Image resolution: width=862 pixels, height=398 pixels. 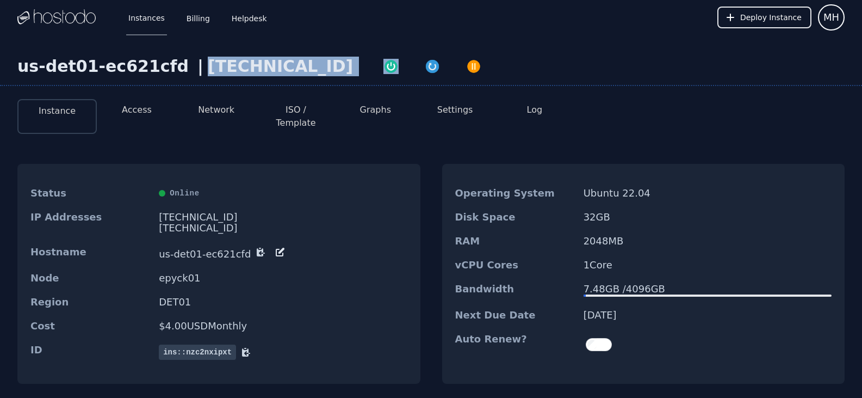 What do you see at coordinates (197, 352) in the screenshot?
I see `span: ins::nzc2nxipxt` at bounding box center [197, 352].